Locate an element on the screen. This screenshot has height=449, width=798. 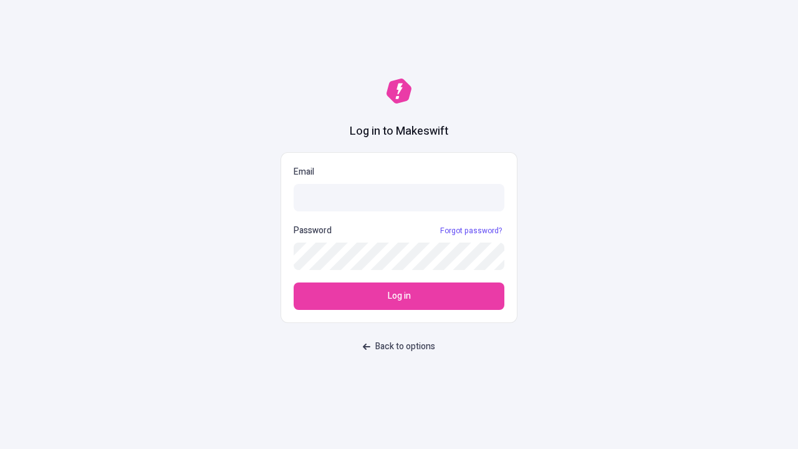
a: Forgot password? is located at coordinates (471, 231).